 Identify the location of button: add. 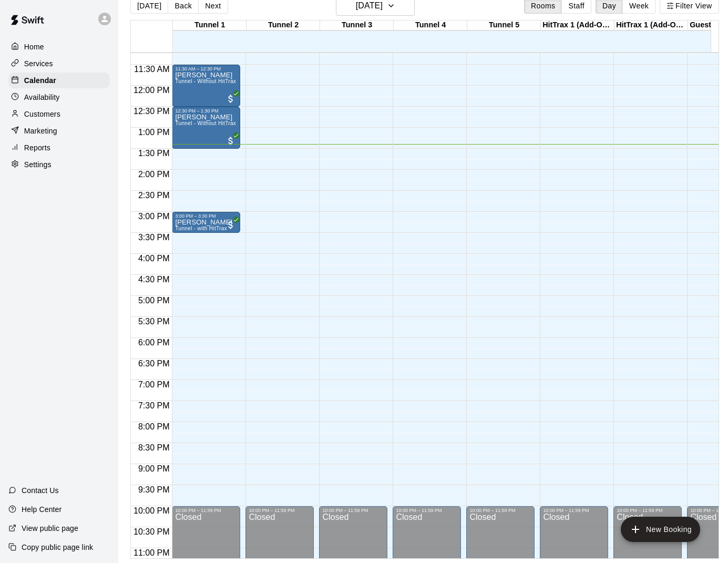
(660, 529).